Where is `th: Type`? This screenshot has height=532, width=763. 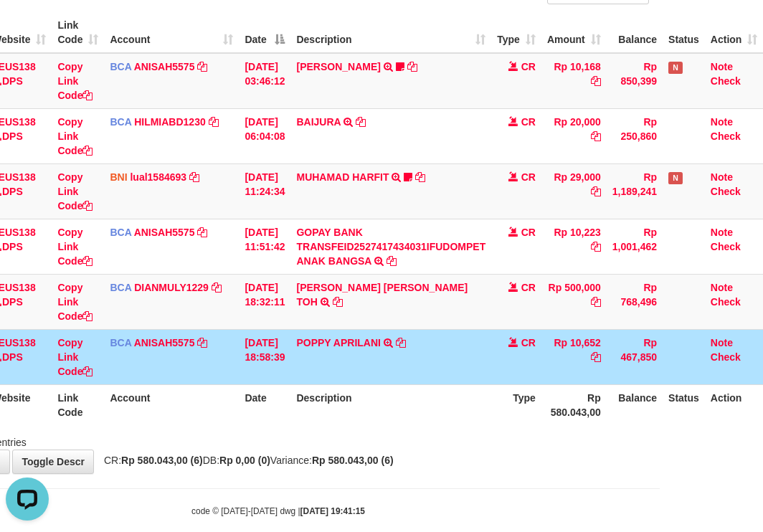
th: Type is located at coordinates (517, 404).